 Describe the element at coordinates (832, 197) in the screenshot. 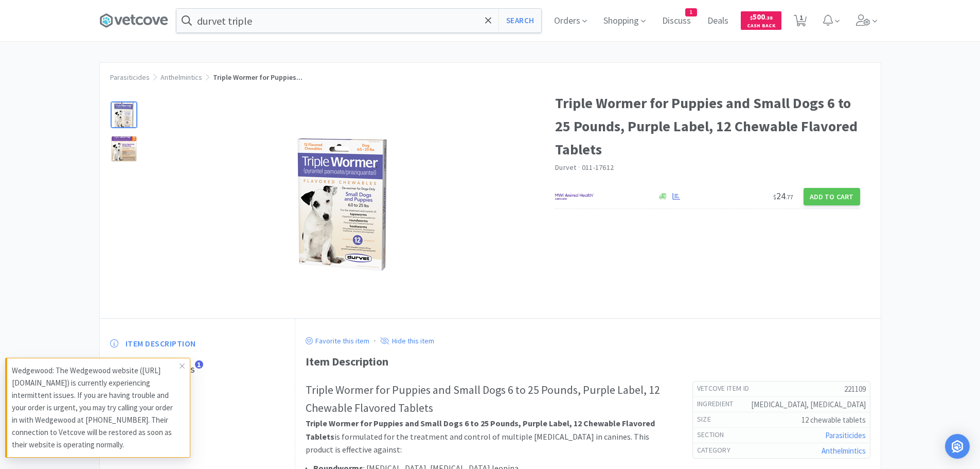

I see `button: Add to Cart` at that location.